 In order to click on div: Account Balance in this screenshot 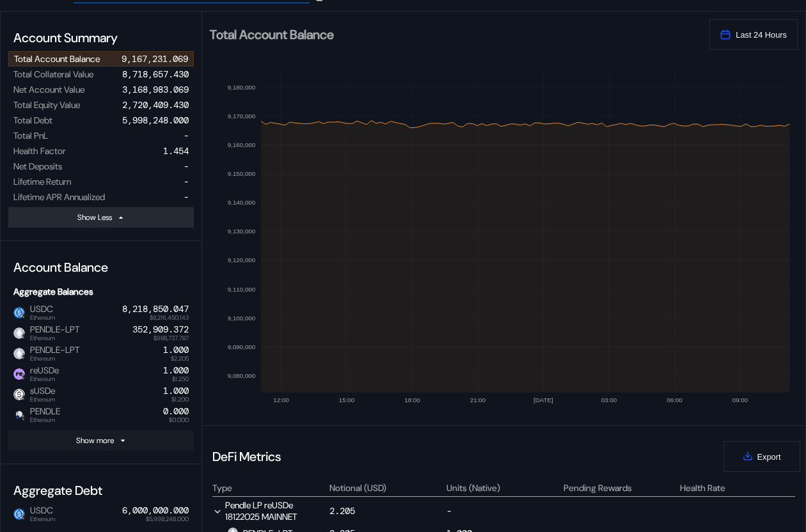, I will do `click(101, 267)`.